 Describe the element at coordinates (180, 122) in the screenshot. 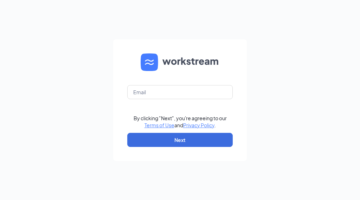

I see `div: By clicking "Next", you're agreeing to our and .` at that location.